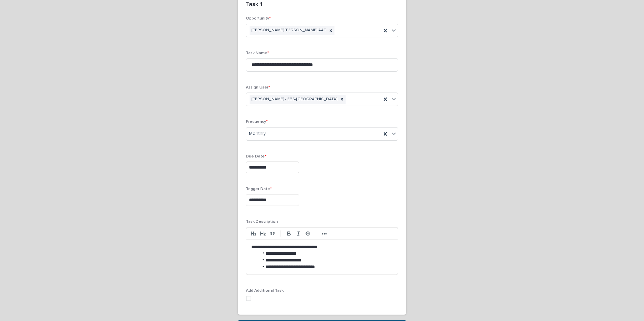 This screenshot has width=644, height=321. What do you see at coordinates (261, 222) in the screenshot?
I see `span: Task Description` at bounding box center [261, 222].